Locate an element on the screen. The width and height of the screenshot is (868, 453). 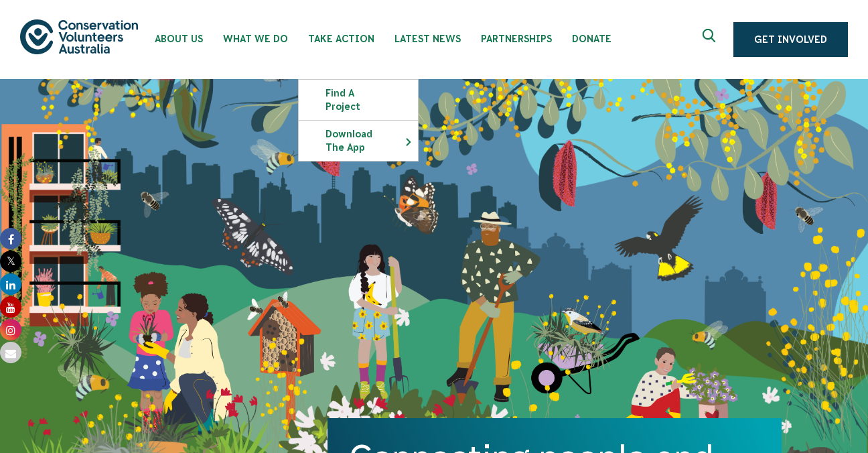
img: logo.svg is located at coordinates (79, 37).